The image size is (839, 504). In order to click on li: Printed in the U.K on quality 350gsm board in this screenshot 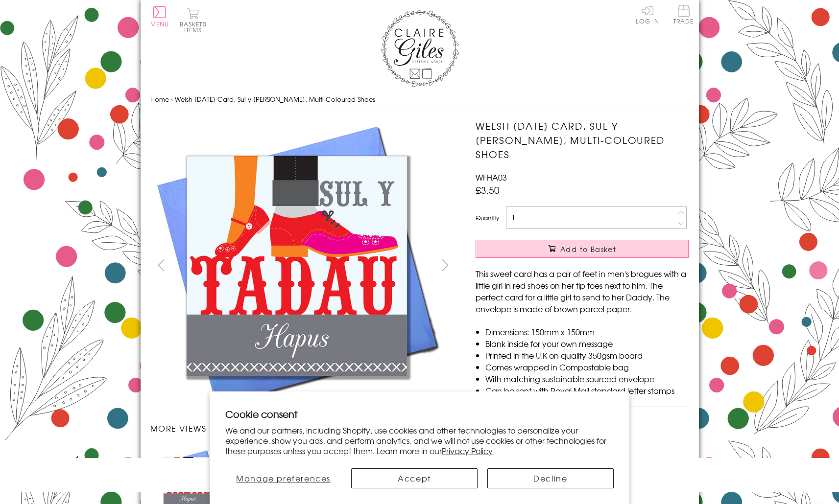, I will do `click(587, 356)`.